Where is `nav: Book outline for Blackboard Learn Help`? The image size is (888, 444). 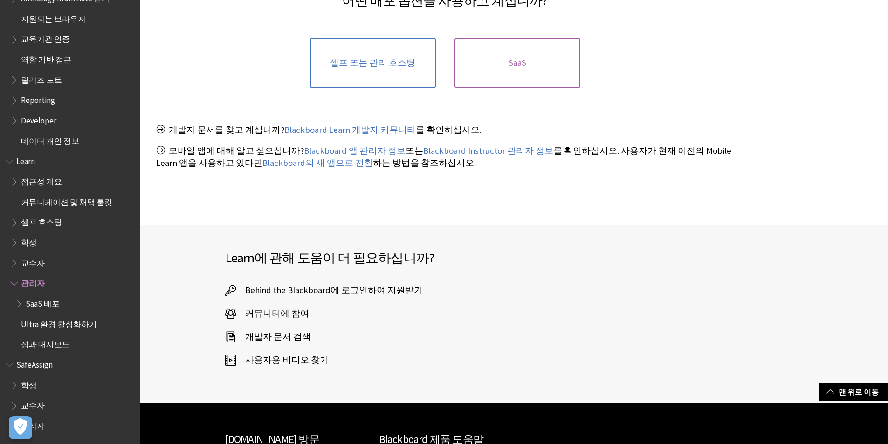 nav: Book outline for Blackboard Learn Help is located at coordinates (70, 253).